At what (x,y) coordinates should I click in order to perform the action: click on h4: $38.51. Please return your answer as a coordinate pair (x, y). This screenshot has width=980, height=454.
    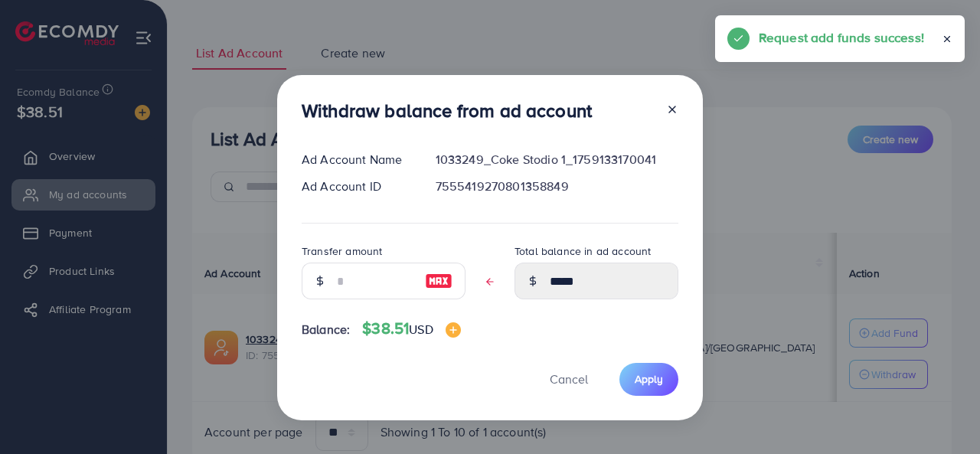
    Looking at the image, I should click on (411, 328).